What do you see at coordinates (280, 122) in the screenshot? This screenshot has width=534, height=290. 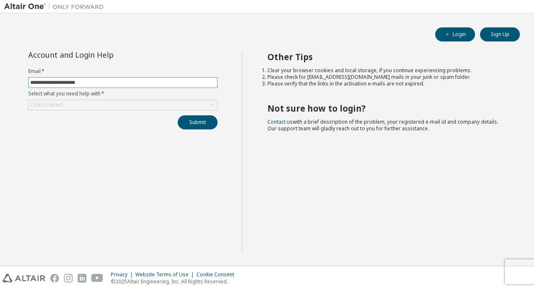 I see `a: Contact us` at bounding box center [280, 122].